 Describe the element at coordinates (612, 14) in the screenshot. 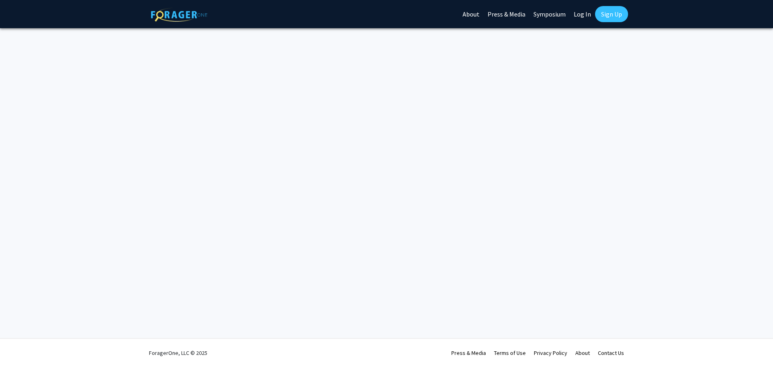

I see `a: Sign Up` at that location.